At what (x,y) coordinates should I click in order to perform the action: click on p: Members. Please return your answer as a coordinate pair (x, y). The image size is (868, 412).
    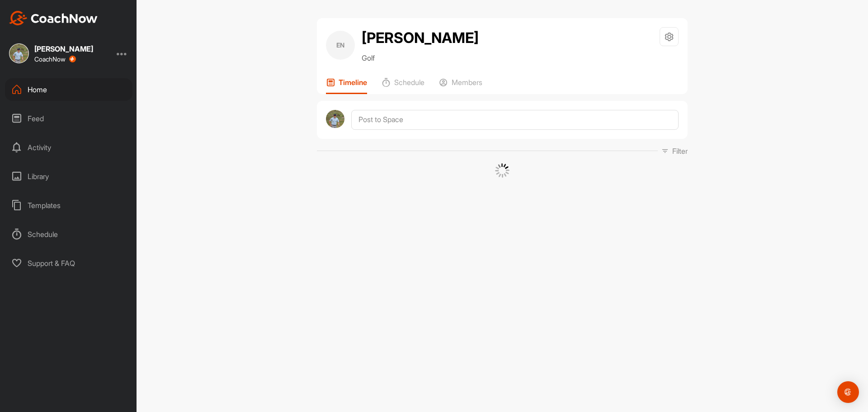
    Looking at the image, I should click on (467, 82).